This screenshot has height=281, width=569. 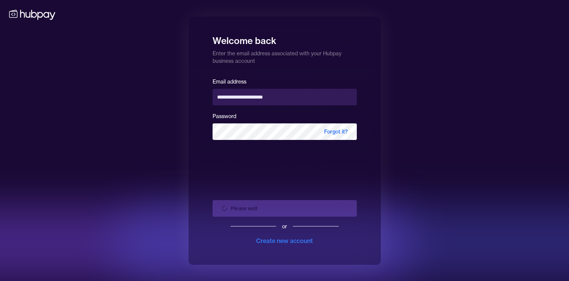 I want to click on p: Enter the email address associated with your Hubpay business account, so click(x=285, y=56).